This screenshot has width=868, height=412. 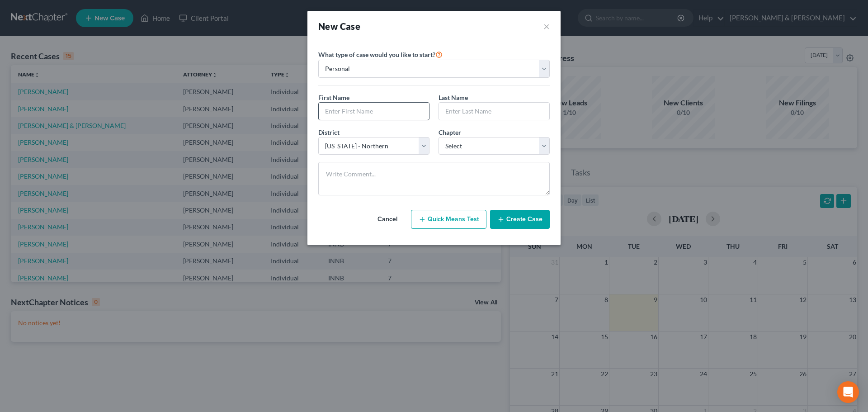 I want to click on div: Open Intercom Messenger, so click(x=848, y=392).